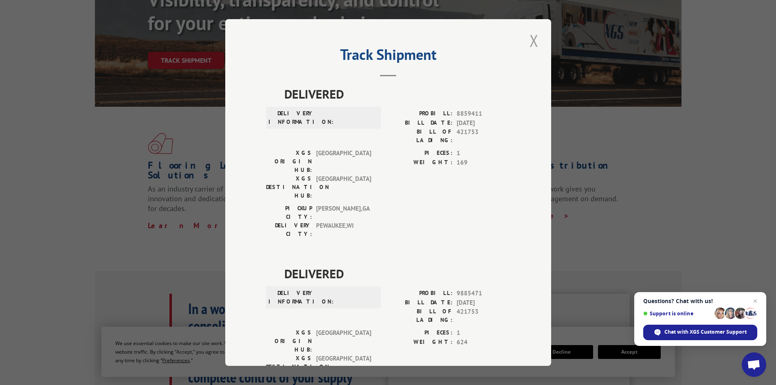 The height and width of the screenshot is (385, 776). What do you see at coordinates (484, 293) in the screenshot?
I see `span: 9885471` at bounding box center [484, 293].